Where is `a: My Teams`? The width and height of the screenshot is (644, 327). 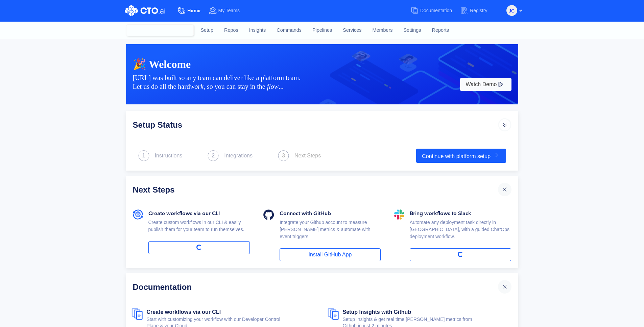
a: My Teams is located at coordinates (228, 11).